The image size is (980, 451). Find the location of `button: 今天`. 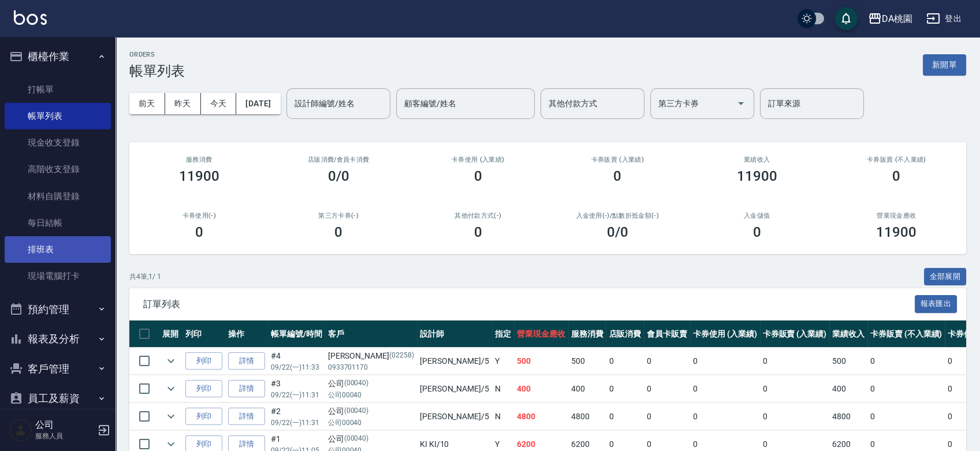

button: 今天 is located at coordinates (219, 104).